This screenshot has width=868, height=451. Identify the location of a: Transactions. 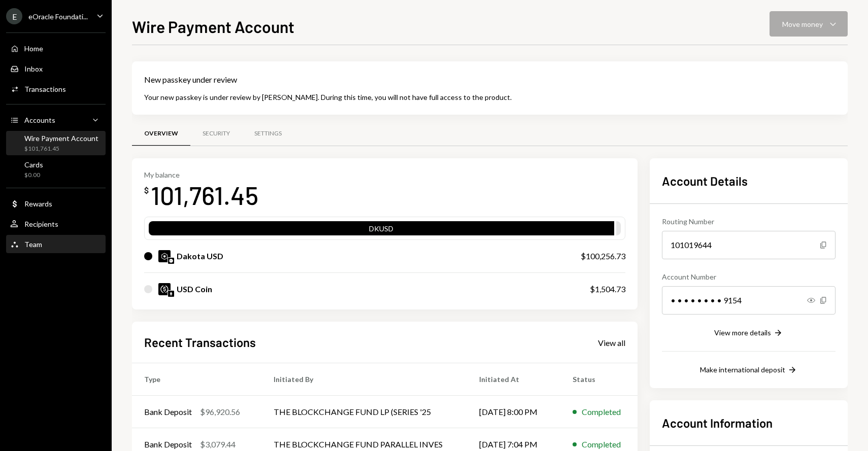
(56, 89).